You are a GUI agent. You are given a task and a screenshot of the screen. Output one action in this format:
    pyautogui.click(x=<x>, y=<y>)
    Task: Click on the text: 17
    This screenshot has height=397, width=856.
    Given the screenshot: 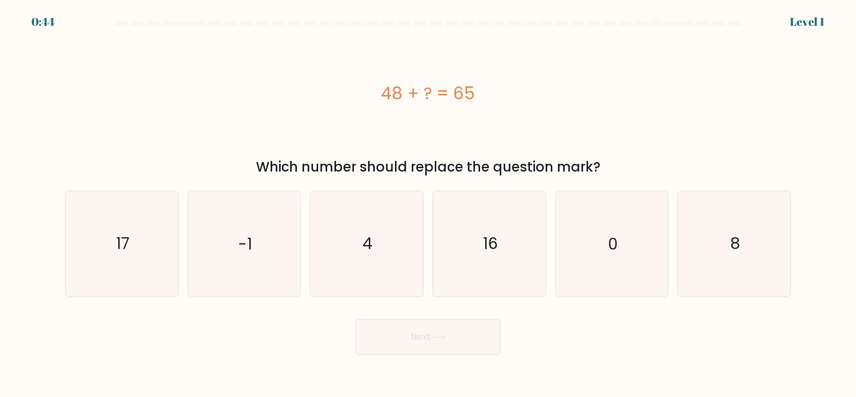 What is the action you would take?
    pyautogui.click(x=123, y=244)
    